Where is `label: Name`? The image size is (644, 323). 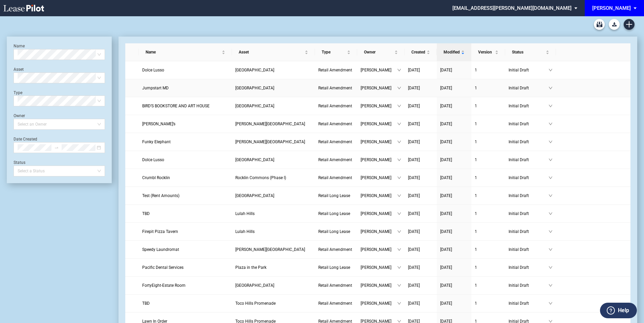 label: Name is located at coordinates (19, 46).